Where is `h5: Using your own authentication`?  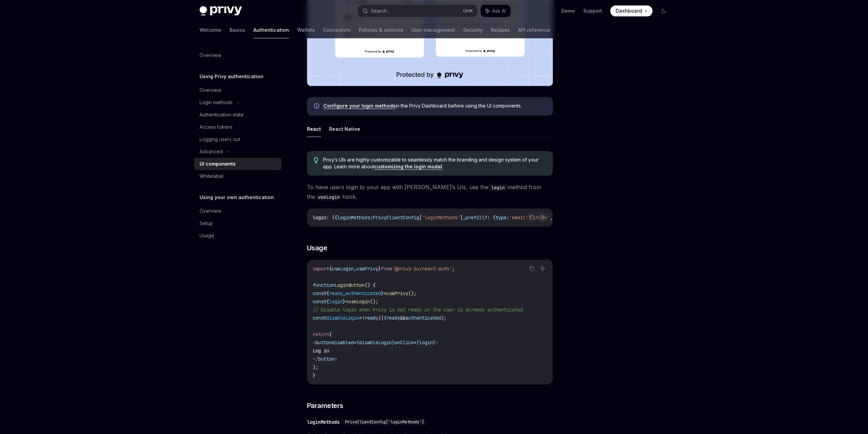
h5: Using your own authentication is located at coordinates (237, 197).